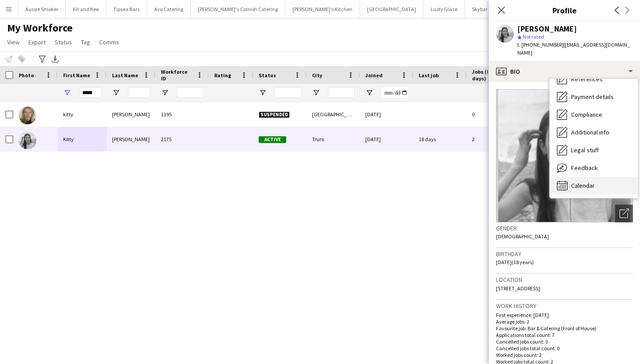 This screenshot has width=640, height=364. Describe the element at coordinates (109, 42) in the screenshot. I see `a: Comms` at that location.